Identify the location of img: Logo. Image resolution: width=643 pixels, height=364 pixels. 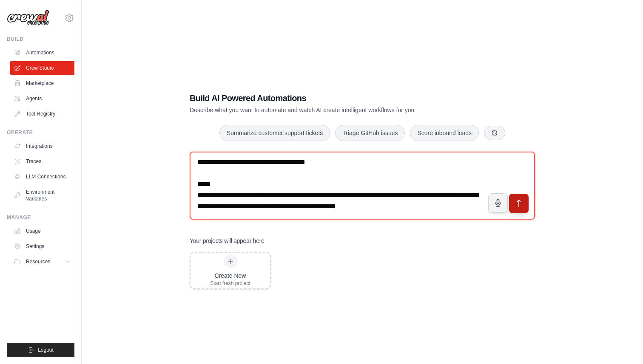
(28, 18).